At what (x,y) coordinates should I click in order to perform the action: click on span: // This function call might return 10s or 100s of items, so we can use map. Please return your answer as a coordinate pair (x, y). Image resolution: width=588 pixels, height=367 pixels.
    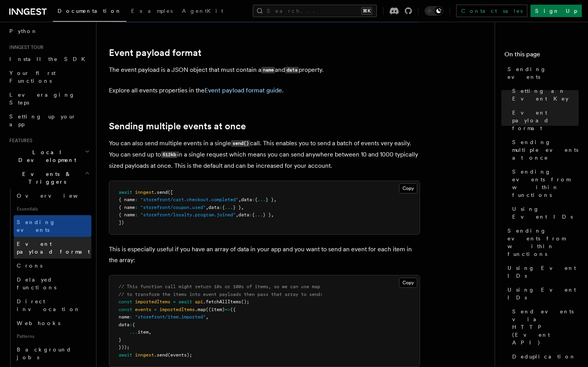
    Looking at the image, I should click on (220, 287).